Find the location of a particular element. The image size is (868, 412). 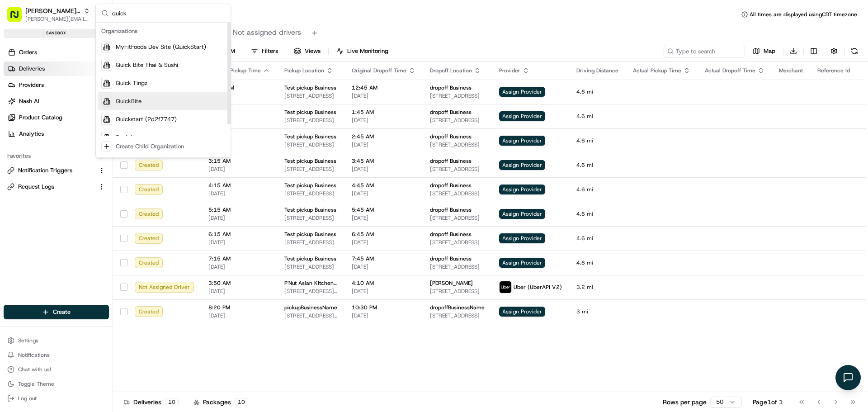

span: Create is located at coordinates (61, 312).